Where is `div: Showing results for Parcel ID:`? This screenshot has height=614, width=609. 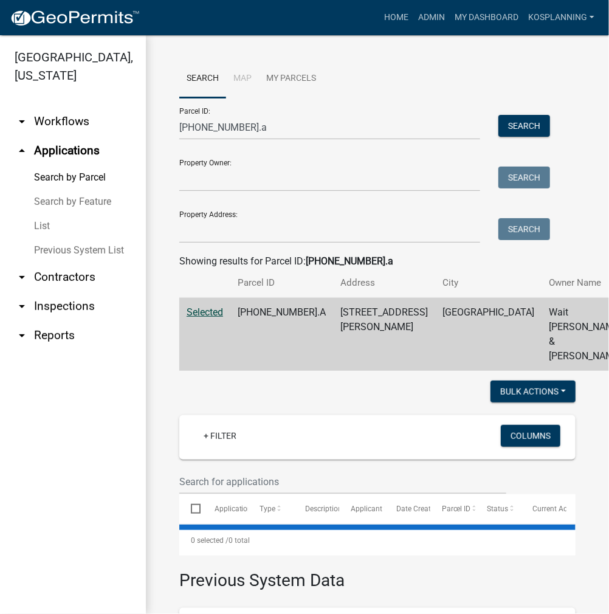
div: Showing results for Parcel ID: is located at coordinates (377, 261).